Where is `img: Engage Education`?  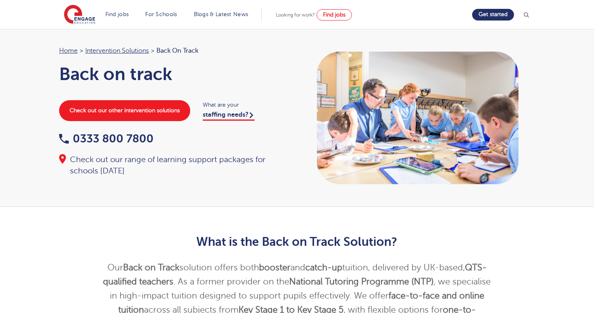
img: Engage Education is located at coordinates (80, 15).